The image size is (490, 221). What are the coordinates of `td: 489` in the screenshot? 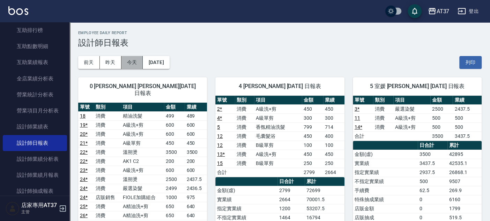 It's located at (196, 116).